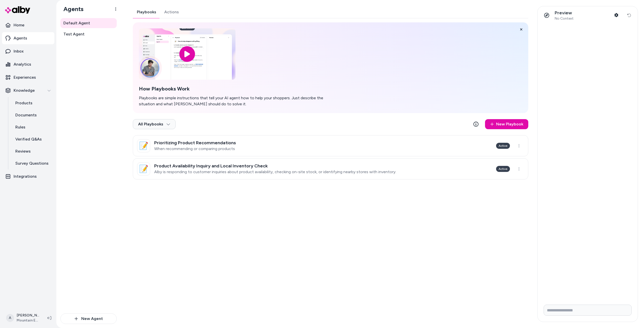 The image size is (644, 328). Describe the element at coordinates (88, 34) in the screenshot. I see `a: Test Agent` at that location.